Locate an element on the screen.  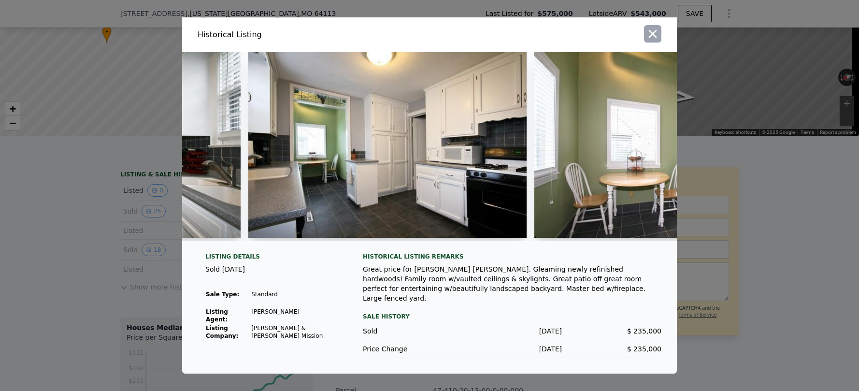
strong: Listing Company: is located at coordinates (222, 332).